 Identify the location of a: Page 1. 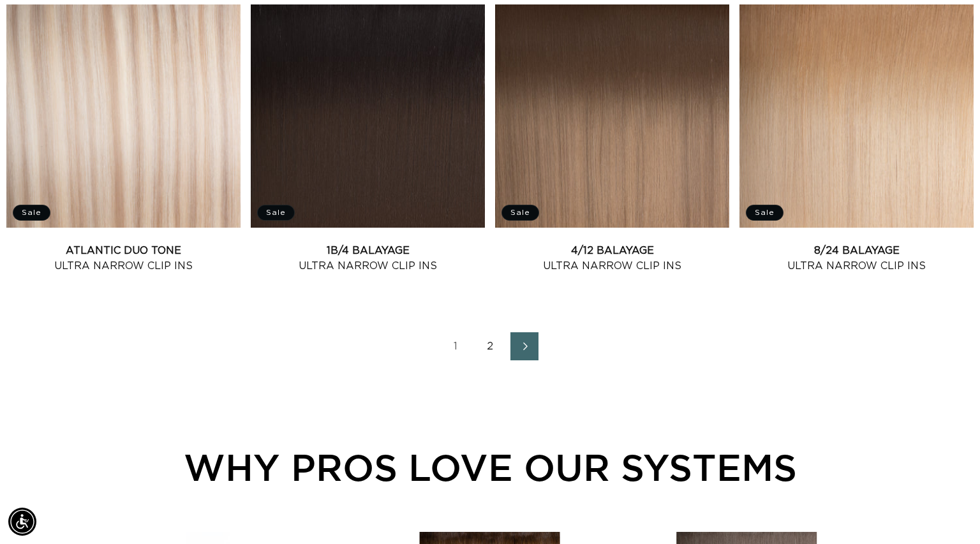
(456, 346).